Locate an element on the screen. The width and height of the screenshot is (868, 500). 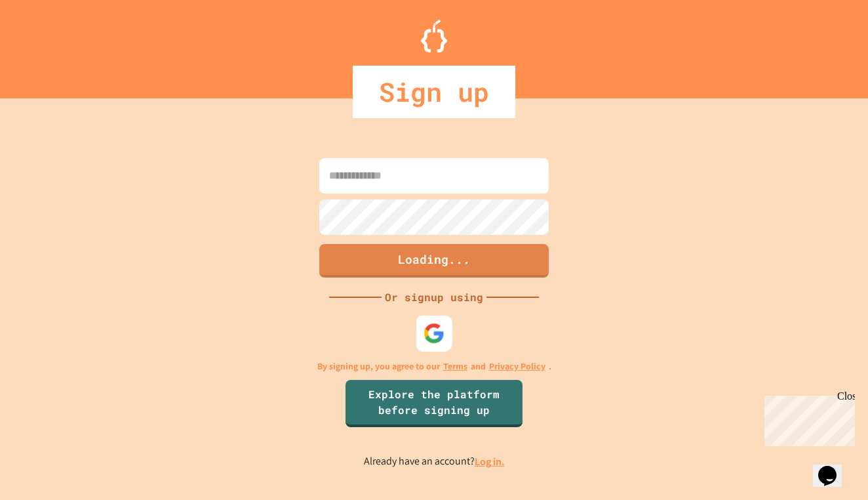
a: Explore the platform before signing up is located at coordinates (434, 403).